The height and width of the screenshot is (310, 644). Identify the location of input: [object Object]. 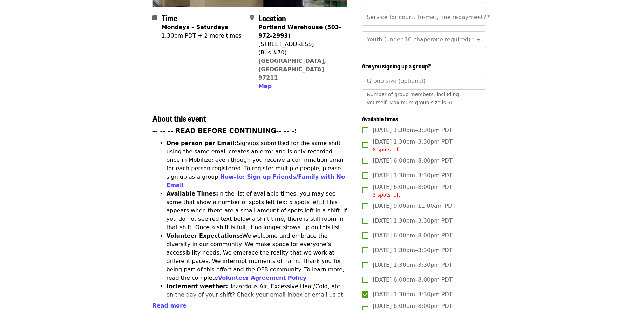
(424, 81).